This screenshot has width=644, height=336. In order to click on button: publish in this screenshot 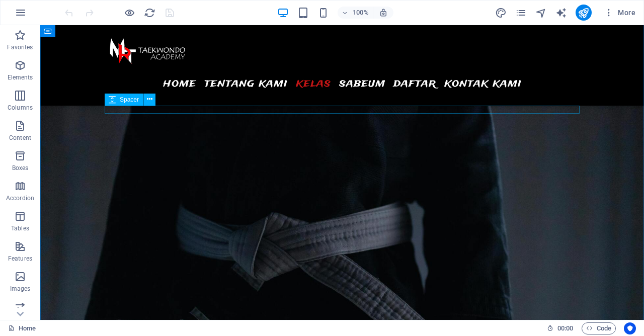, I will do `click(584, 12)`.